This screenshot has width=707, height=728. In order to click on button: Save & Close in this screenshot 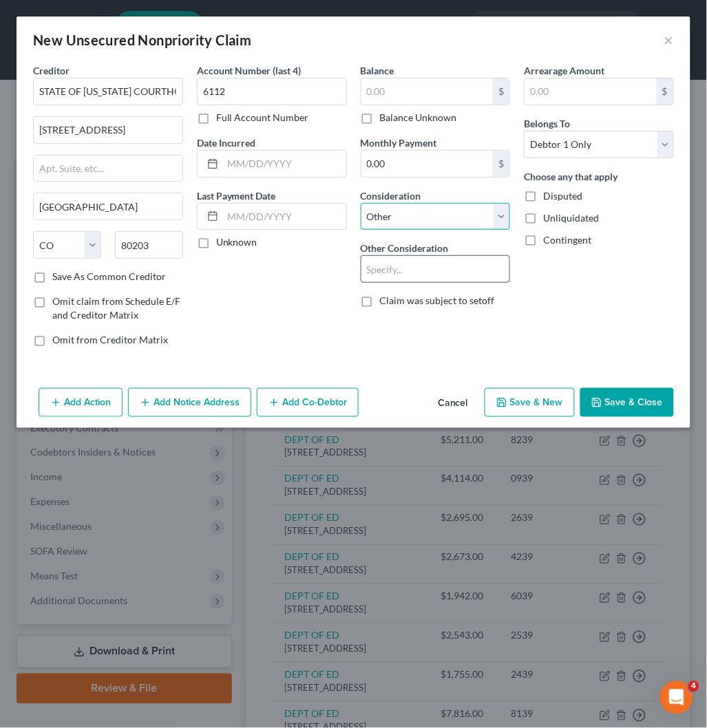, I will do `click(627, 403)`.